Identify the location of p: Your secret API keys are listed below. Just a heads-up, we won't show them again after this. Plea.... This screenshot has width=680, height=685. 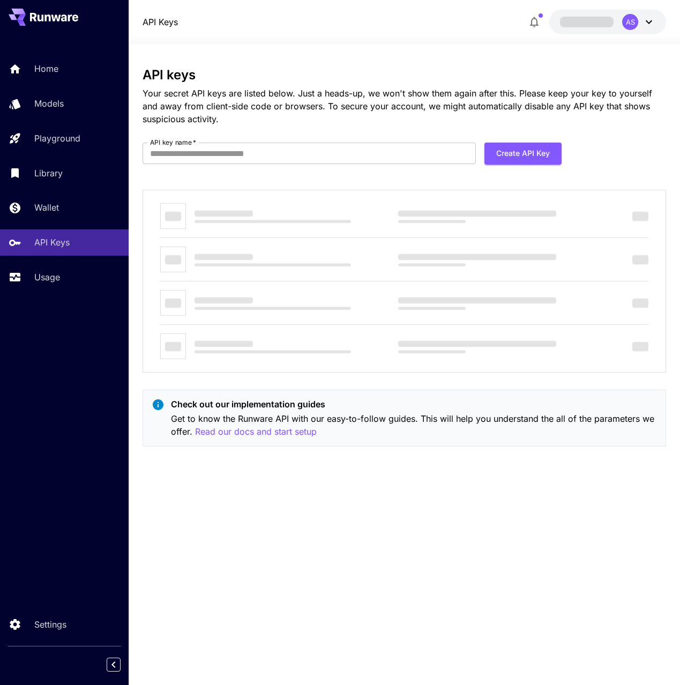
(404, 106).